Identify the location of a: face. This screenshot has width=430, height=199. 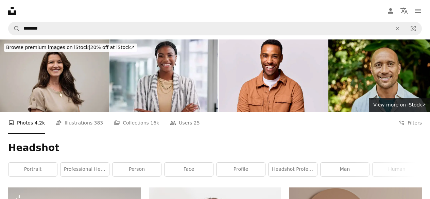
(189, 169).